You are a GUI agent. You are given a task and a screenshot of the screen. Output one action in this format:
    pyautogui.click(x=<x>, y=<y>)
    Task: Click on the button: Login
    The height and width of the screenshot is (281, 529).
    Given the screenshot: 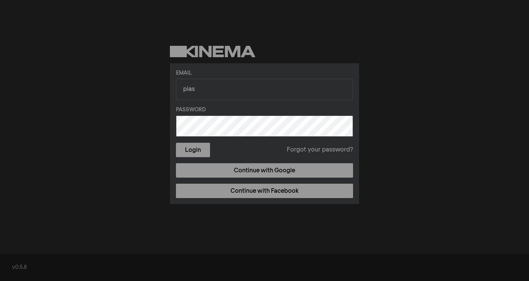 What is the action you would take?
    pyautogui.click(x=193, y=150)
    